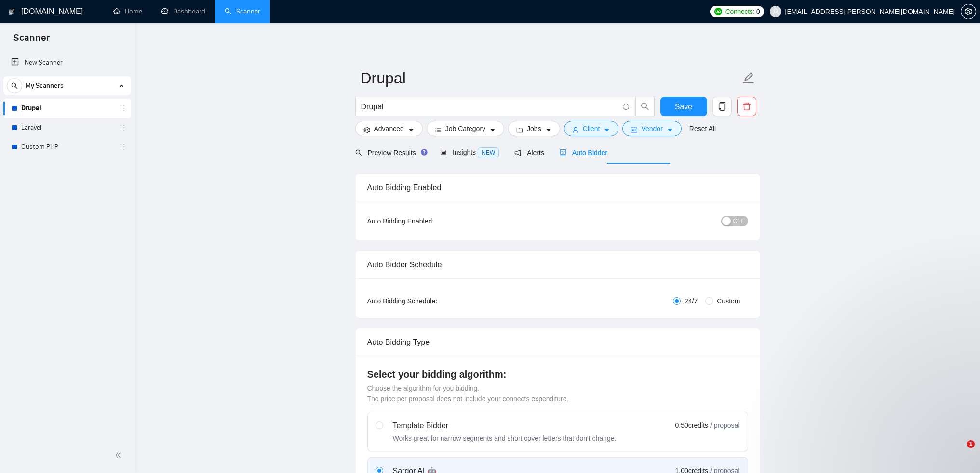  Describe the element at coordinates (424, 152) in the screenshot. I see `div: Tooltip anchor` at that location.